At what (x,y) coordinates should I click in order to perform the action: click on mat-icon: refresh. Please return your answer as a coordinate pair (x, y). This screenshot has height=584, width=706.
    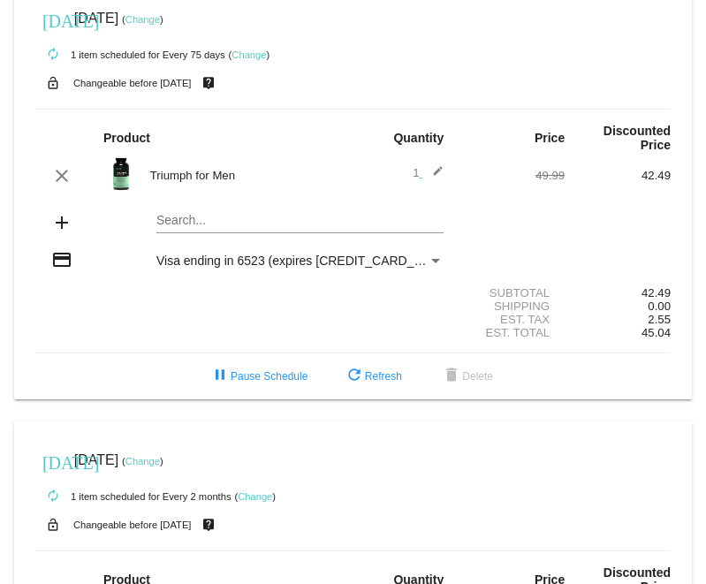
    Looking at the image, I should click on (355, 377).